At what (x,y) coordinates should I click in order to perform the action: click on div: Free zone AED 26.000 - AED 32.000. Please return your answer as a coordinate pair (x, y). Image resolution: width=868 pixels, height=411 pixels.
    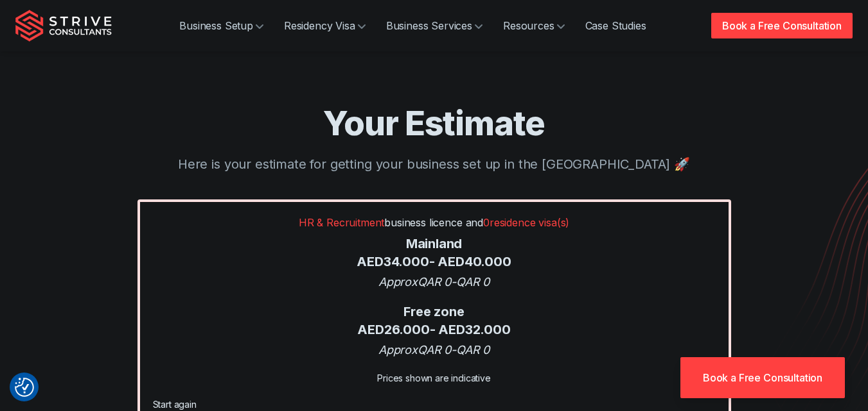
    Looking at the image, I should click on (434, 321).